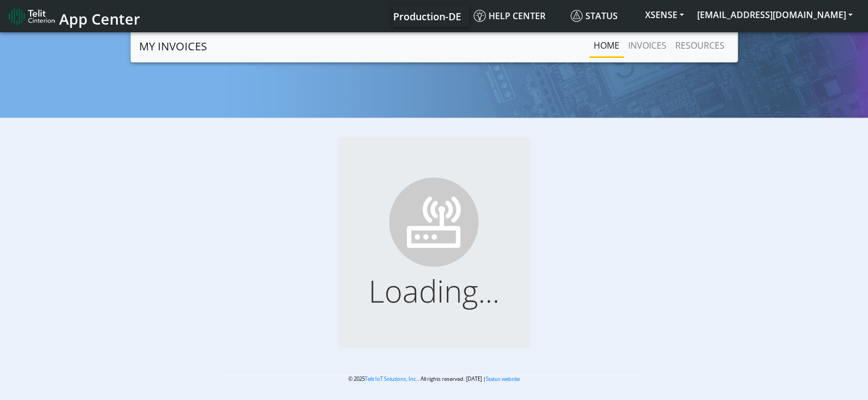 This screenshot has height=400, width=868. I want to click on span: Status, so click(594, 16).